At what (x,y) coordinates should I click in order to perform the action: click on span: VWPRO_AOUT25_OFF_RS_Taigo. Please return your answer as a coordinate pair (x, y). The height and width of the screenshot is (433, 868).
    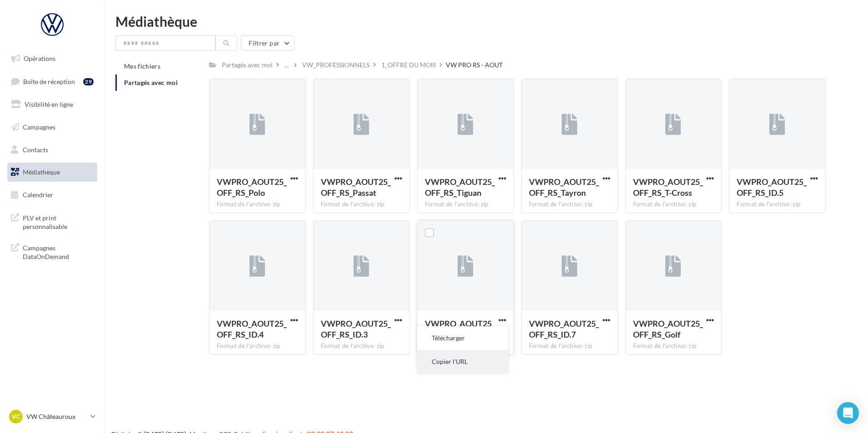
    Looking at the image, I should click on (460, 329).